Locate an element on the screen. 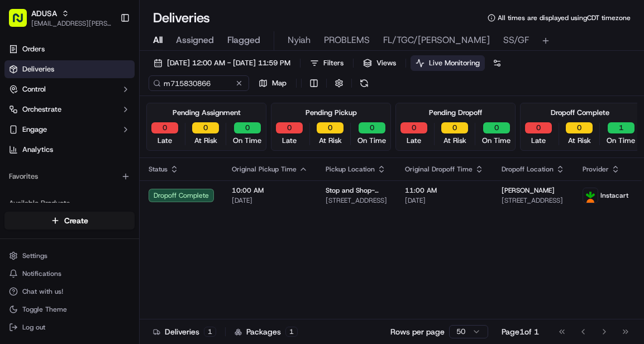 The image size is (644, 344). button: Live Monitoring is located at coordinates (447, 63).